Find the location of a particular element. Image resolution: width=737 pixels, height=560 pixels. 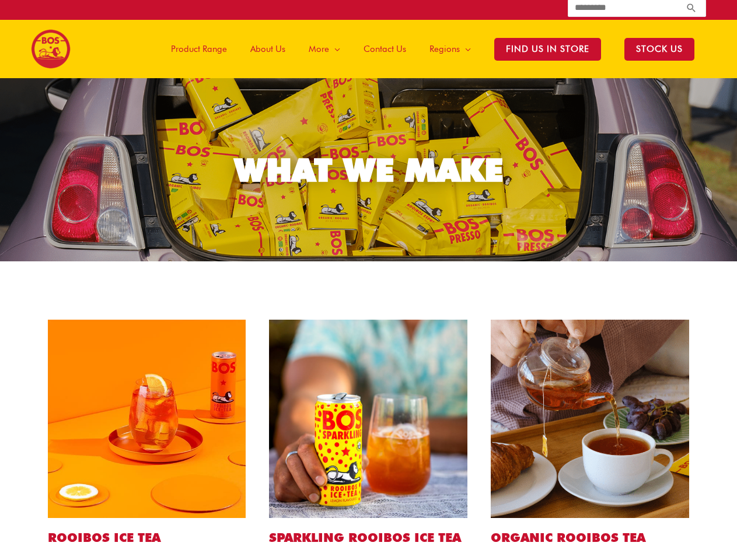

a: About Us is located at coordinates (268, 49).